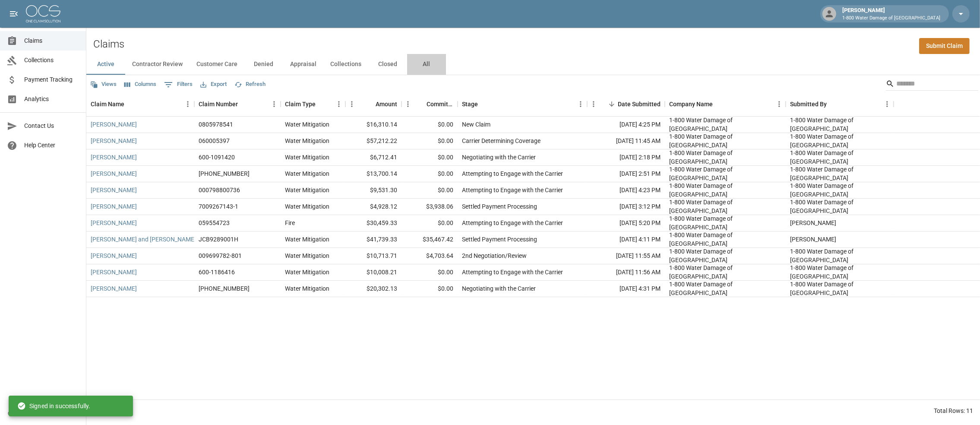  What do you see at coordinates (51, 60) in the screenshot?
I see `span: Collections` at bounding box center [51, 60].